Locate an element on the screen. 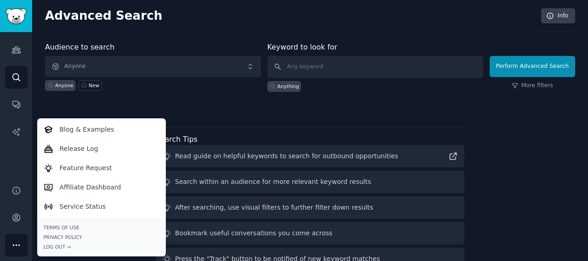  a: Privacy Policy is located at coordinates (102, 237).